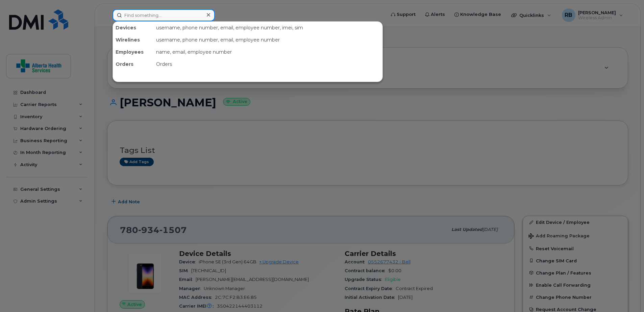  I want to click on div: Wirelines, so click(133, 40).